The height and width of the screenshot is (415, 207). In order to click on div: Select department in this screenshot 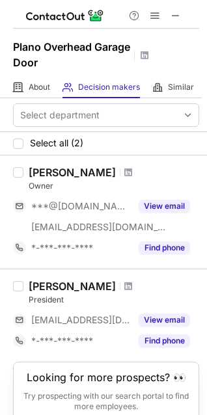, I will do `click(60, 115)`.